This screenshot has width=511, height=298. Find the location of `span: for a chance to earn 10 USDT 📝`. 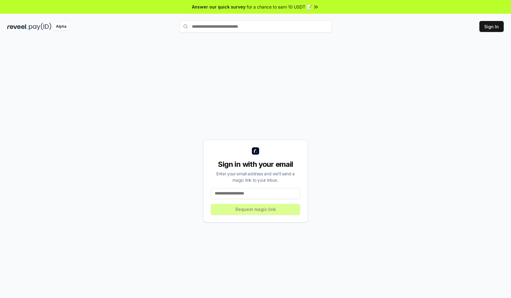

span: for a chance to earn 10 USDT 📝 is located at coordinates (279, 7).